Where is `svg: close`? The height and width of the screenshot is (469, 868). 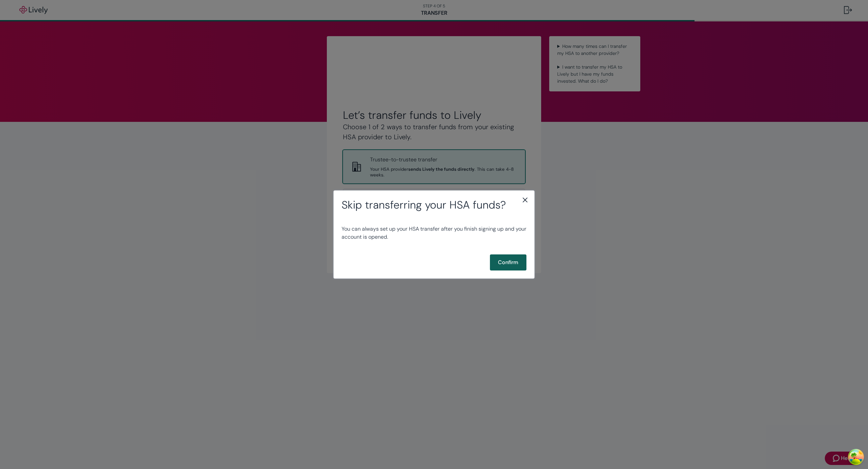
svg: close is located at coordinates (525, 200).